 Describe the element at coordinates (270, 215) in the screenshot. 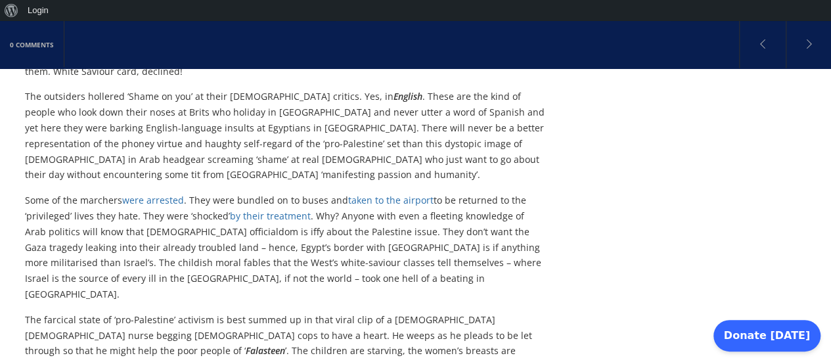

I see `a: by their treatment` at that location.